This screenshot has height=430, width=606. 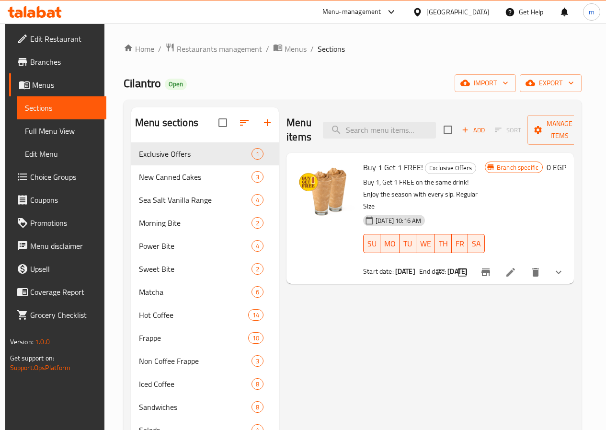 I want to click on a: Home, so click(x=139, y=49).